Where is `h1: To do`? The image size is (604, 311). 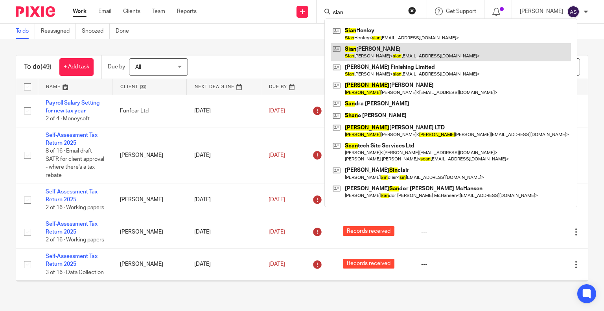
h1: To do is located at coordinates (38, 67).